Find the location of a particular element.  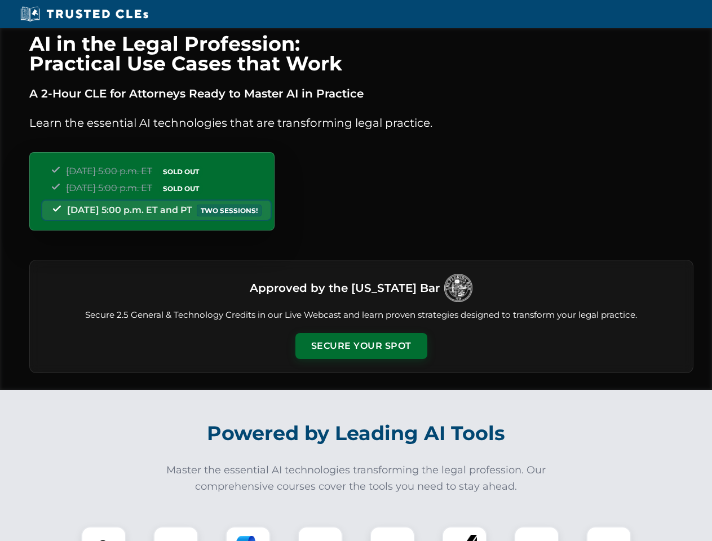

img: Logo is located at coordinates (458, 288).